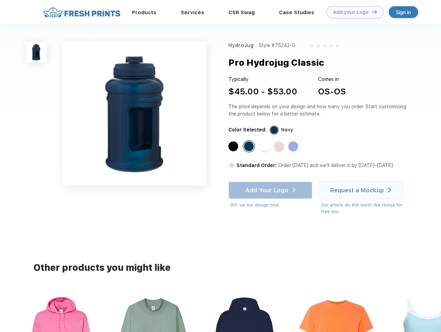  What do you see at coordinates (332, 92) in the screenshot?
I see `div: OS-OS` at bounding box center [332, 92].